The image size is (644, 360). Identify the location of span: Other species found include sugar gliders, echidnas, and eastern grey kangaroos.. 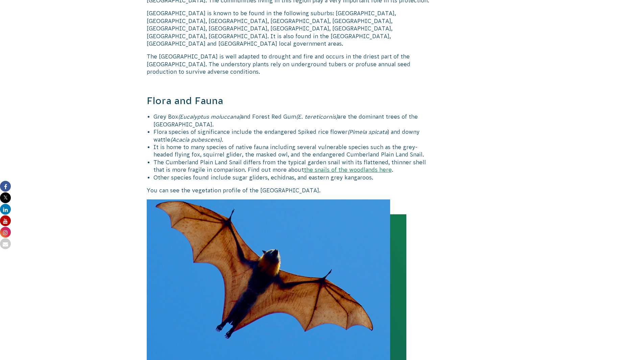
(264, 177).